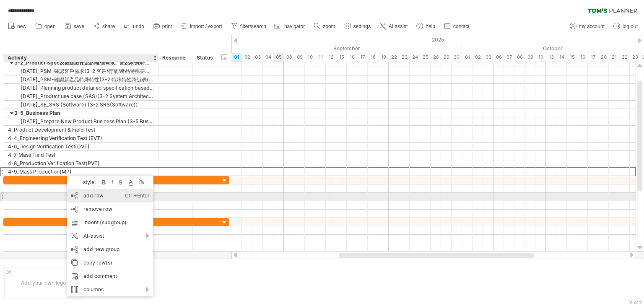 The height and width of the screenshot is (306, 644). I want to click on span: filter/search, so click(253, 26).